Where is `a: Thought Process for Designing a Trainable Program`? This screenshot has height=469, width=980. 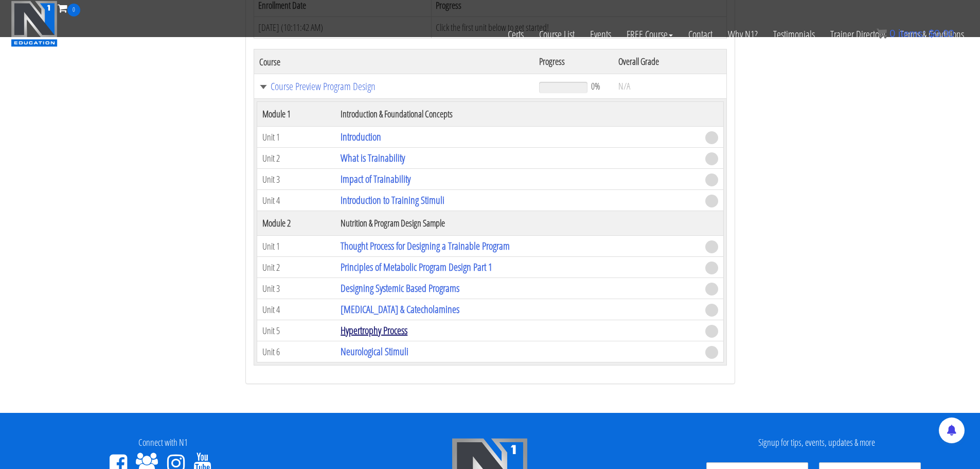 a: Thought Process for Designing a Trainable Program is located at coordinates (425, 246).